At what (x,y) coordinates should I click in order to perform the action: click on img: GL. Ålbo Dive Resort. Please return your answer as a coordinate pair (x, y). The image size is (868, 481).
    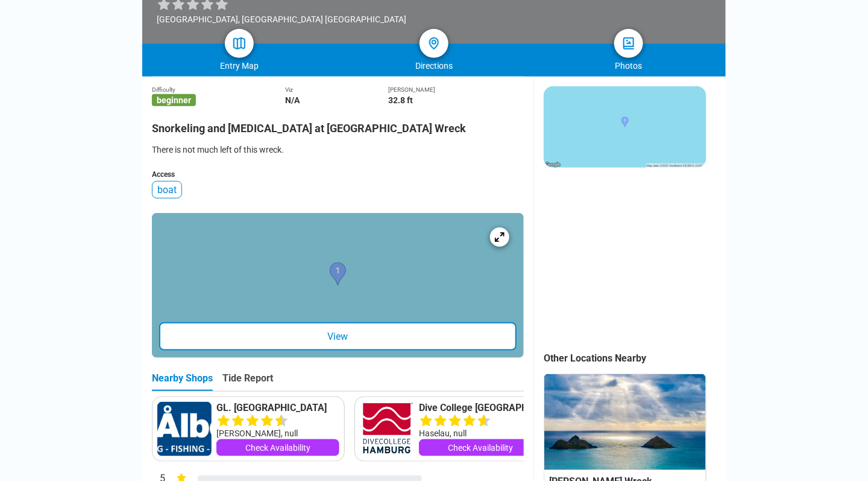
    Looking at the image, I should click on (185, 429).